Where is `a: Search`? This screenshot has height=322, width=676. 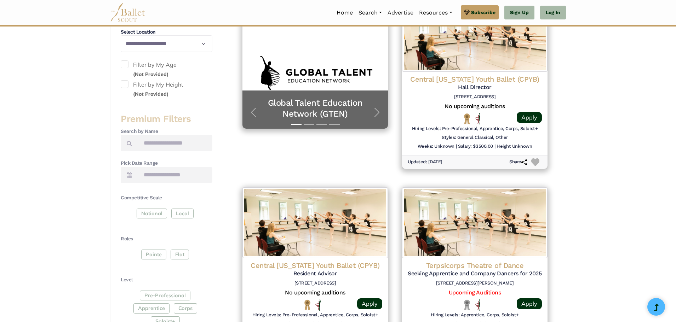 a: Search is located at coordinates (370, 13).